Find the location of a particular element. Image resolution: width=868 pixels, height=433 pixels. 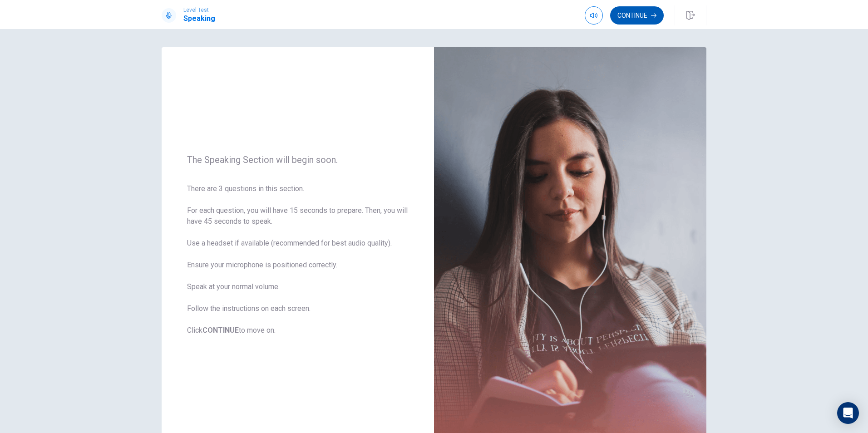

span: There are 3 questions in this section. For each question, you will have 15 seconds to prepare. Th... is located at coordinates (298, 260).